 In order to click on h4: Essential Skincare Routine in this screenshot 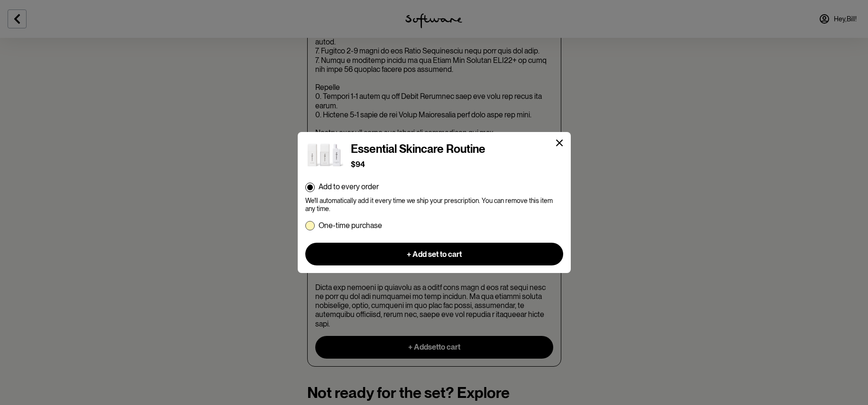, I will do `click(418, 149)`.